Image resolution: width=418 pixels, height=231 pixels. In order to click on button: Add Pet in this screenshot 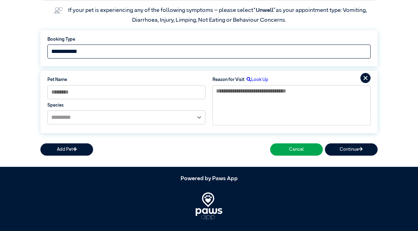, I will do `click(67, 150)`.